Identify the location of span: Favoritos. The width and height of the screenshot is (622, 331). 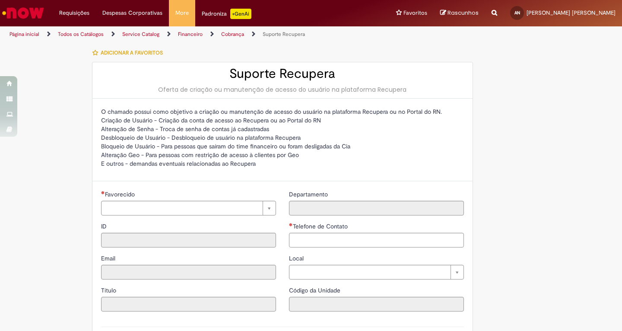
(415, 13).